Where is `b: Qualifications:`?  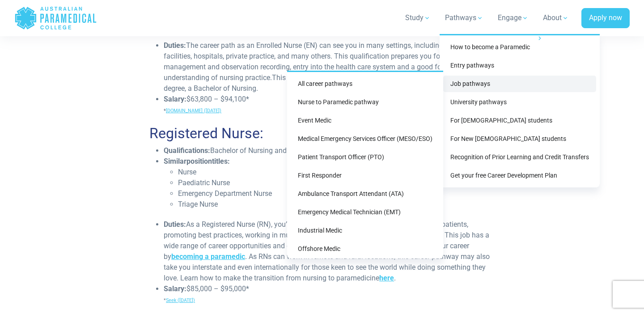 b: Qualifications: is located at coordinates (187, 150).